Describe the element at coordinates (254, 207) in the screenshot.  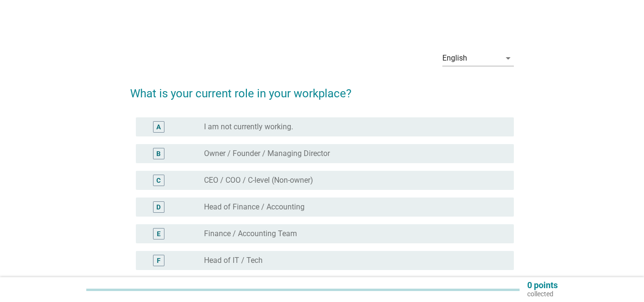
I see `label: Head of Finance / Accounting` at that location.